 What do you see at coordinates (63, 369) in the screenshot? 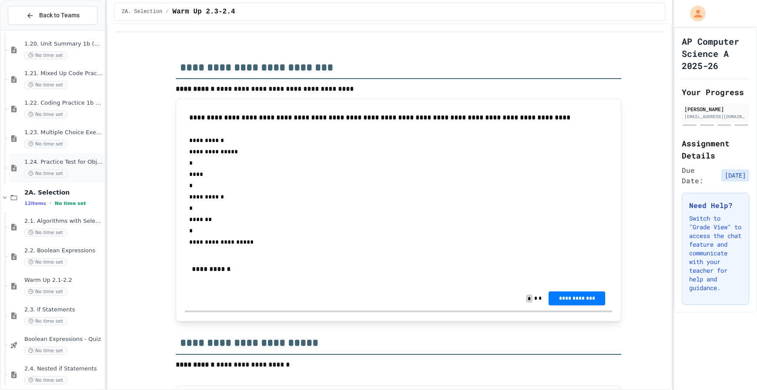
I see `span: 2.4. Nested if Statements` at bounding box center [63, 369].